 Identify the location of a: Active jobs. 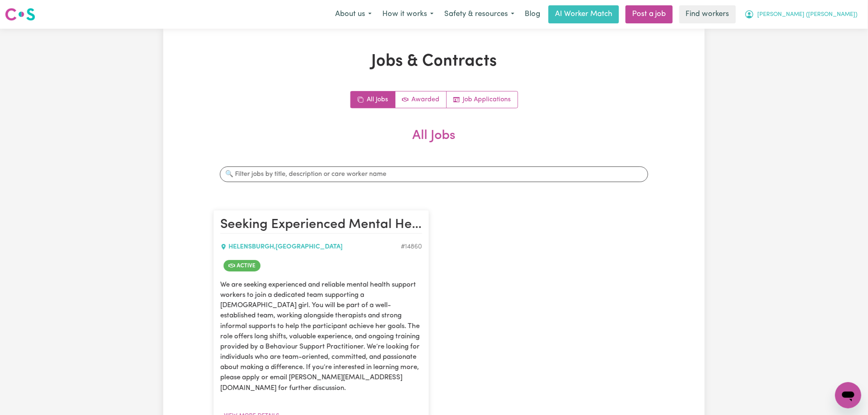
(421, 100).